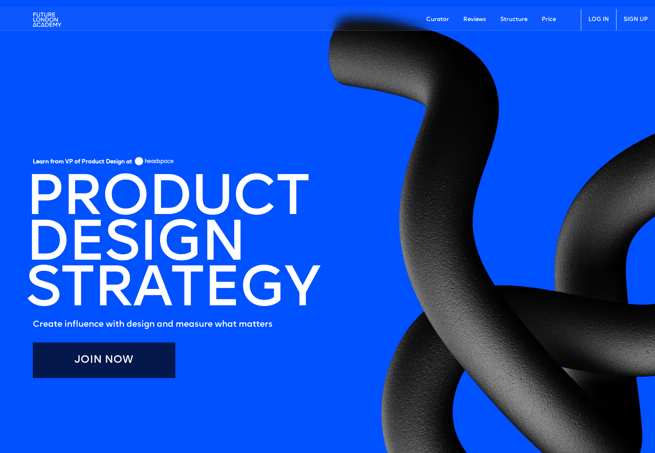 Image resolution: width=655 pixels, height=453 pixels. Describe the element at coordinates (475, 20) in the screenshot. I see `a: Reviews` at that location.